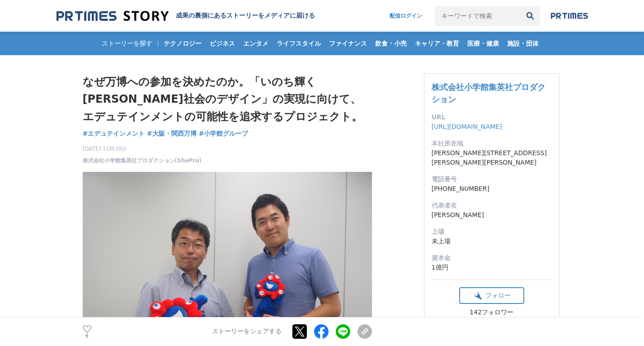 The width and height of the screenshot is (644, 346). Describe the element at coordinates (172, 133) in the screenshot. I see `span: #大阪・関西万博` at that location.